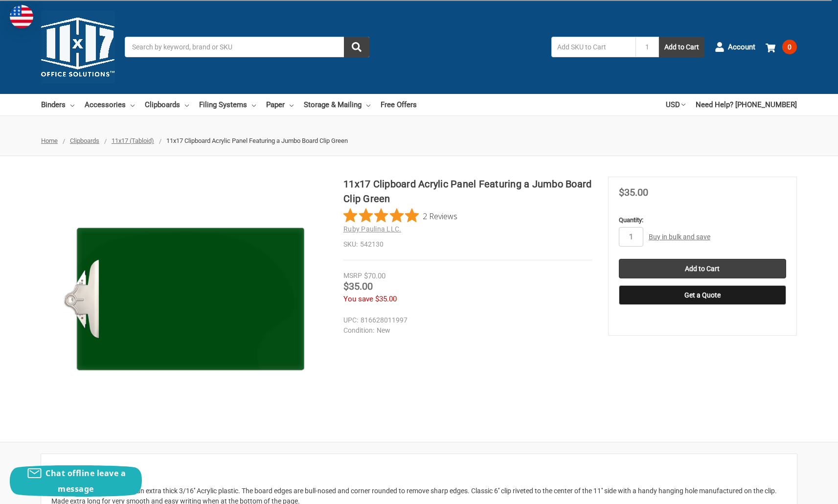 This screenshot has width=838, height=504. What do you see at coordinates (86, 481) in the screenshot?
I see `span: Chat offline leave a message` at bounding box center [86, 481].